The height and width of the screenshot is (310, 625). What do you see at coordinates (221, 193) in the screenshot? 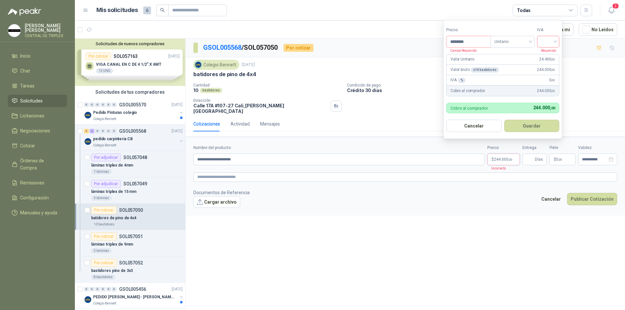
I see `p: Documentos de Referencia` at bounding box center [221, 193].